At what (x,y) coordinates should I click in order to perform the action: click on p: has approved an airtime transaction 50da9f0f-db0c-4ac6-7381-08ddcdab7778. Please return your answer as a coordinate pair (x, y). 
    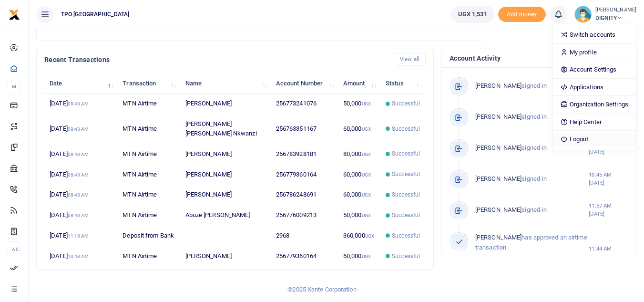
    Looking at the image, I should click on (532, 252).